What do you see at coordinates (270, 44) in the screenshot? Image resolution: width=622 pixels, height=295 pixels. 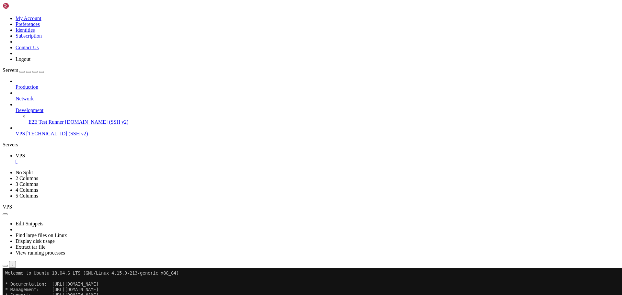 I see `x-row: CONTAINER ID IMAGE COMMAND CREATED STATUS PORTS NAMES` at bounding box center [270, 44].